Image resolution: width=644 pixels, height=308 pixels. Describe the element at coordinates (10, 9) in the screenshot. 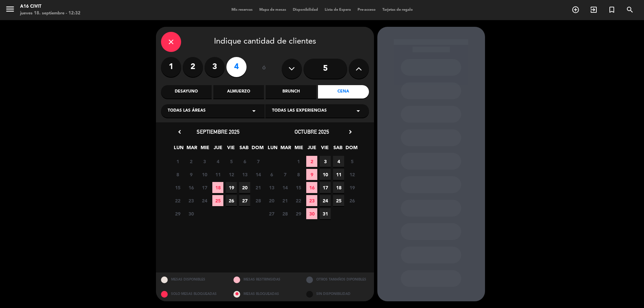

I see `i: menu` at that location.